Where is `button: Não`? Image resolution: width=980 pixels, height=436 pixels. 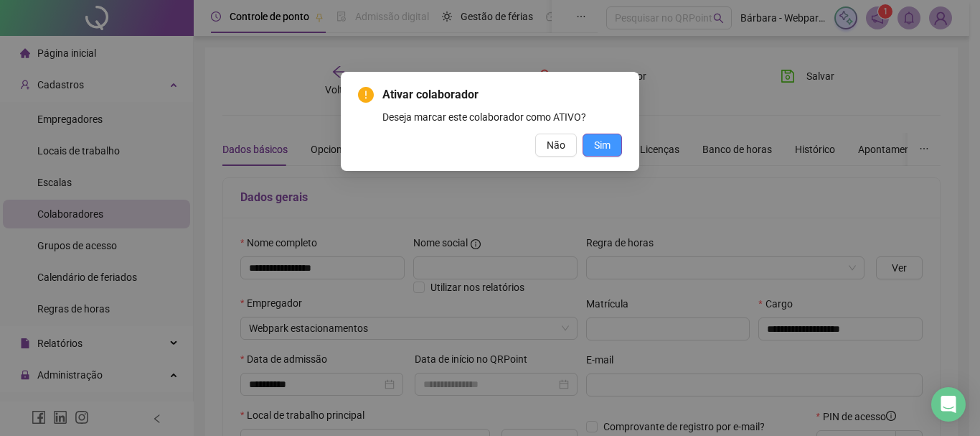 button: Não is located at coordinates (556, 145).